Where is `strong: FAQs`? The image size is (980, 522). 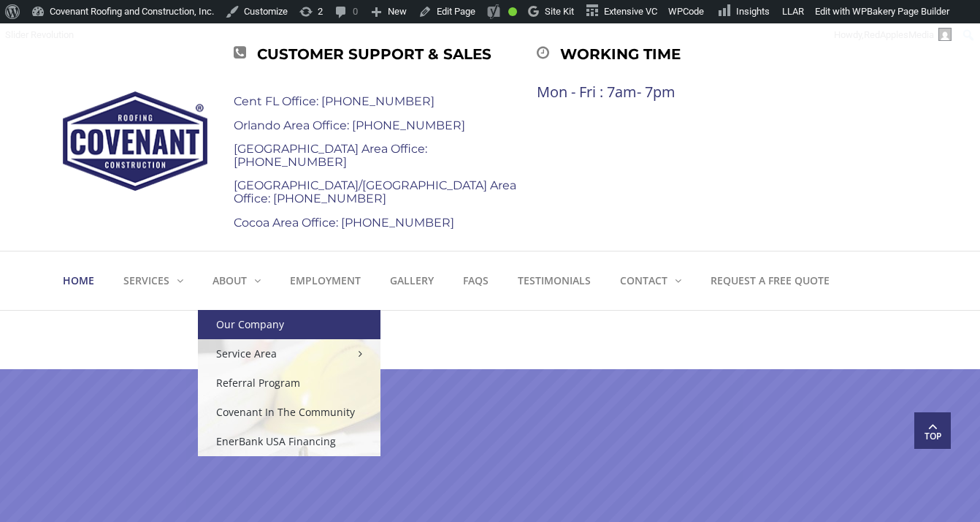
strong: FAQs is located at coordinates (476, 279).